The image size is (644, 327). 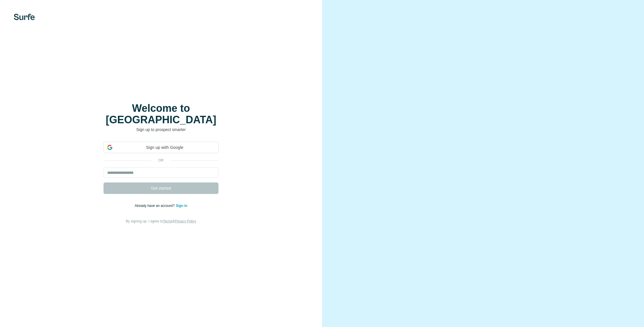 I want to click on a: Privacy Policy, so click(x=186, y=221).